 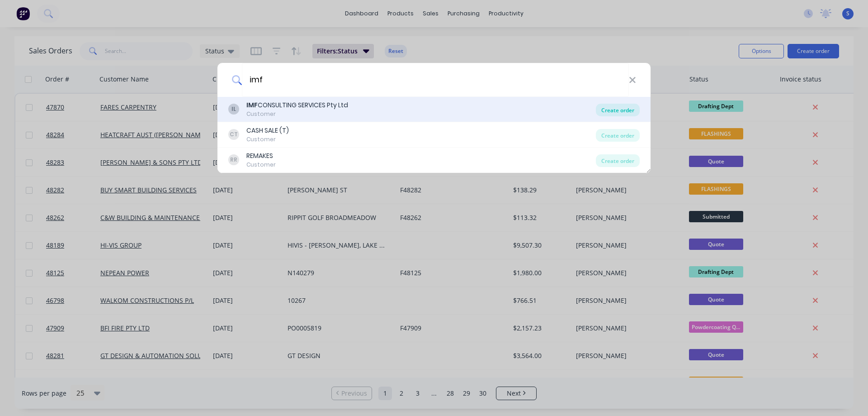 What do you see at coordinates (268, 130) in the screenshot?
I see `div: CASH SALE (T)` at bounding box center [268, 130].